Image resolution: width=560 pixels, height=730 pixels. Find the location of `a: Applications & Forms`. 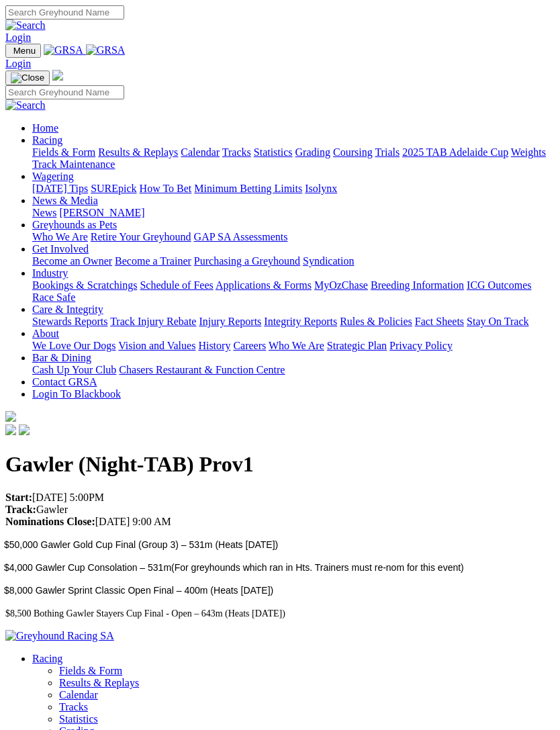

a: Applications & Forms is located at coordinates (264, 285).